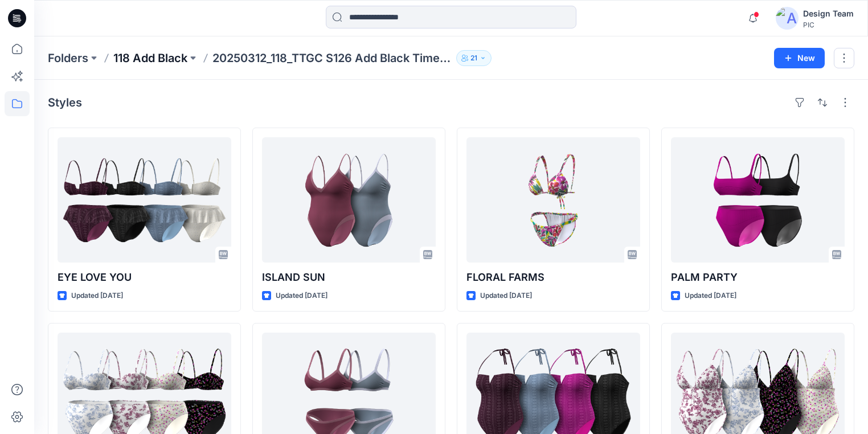 The width and height of the screenshot is (868, 434). What do you see at coordinates (758, 200) in the screenshot?
I see `a: PALM PARTY` at bounding box center [758, 200].